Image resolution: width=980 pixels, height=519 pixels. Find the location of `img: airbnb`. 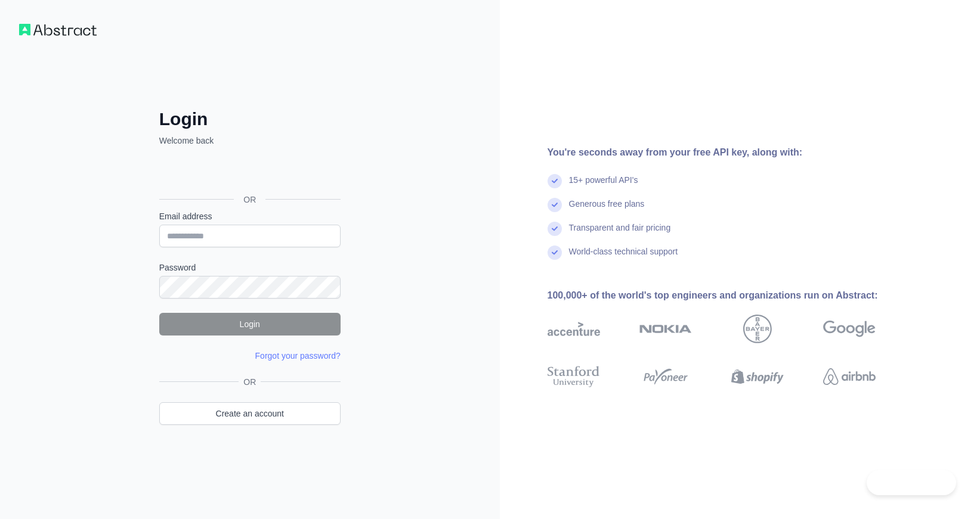

img: airbnb is located at coordinates (849, 377).